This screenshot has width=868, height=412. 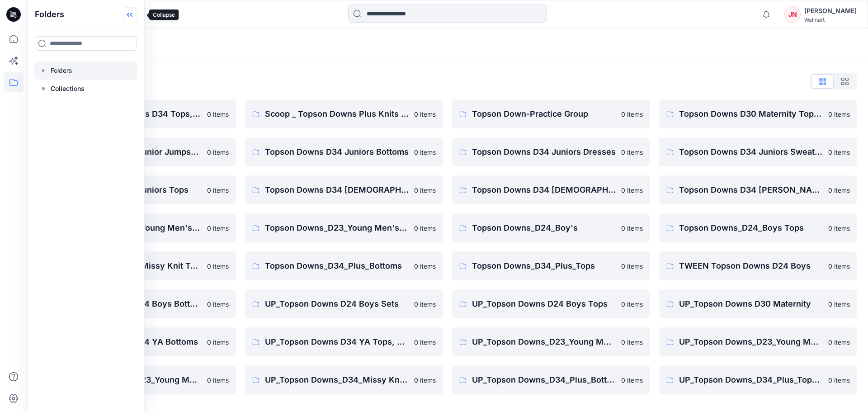 I want to click on div: Walmart, so click(x=830, y=20).